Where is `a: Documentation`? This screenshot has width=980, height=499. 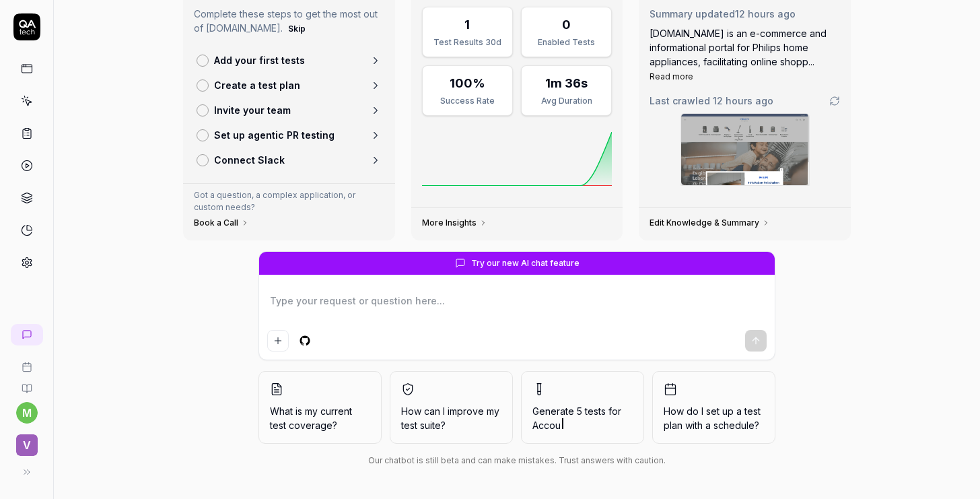 a: Documentation is located at coordinates (26, 383).